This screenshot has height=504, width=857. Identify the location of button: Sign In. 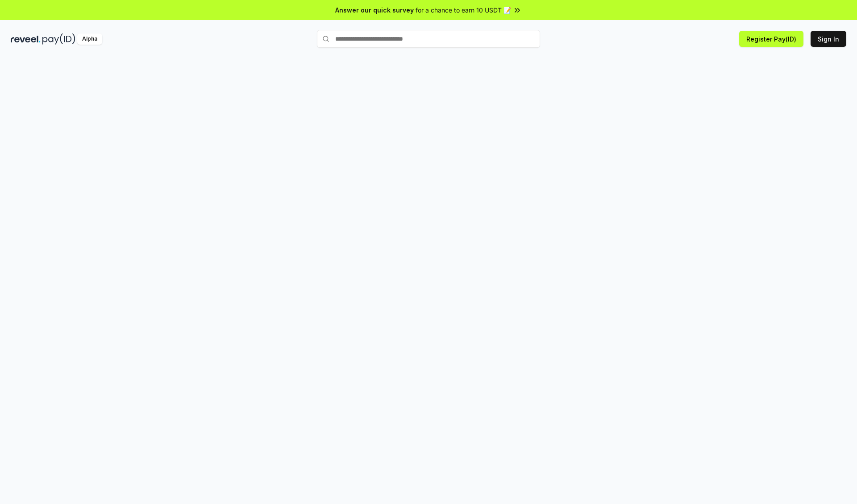
(828, 39).